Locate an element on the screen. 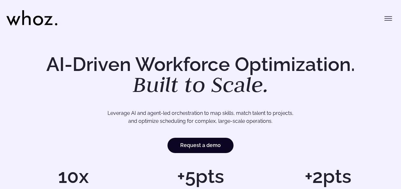 Image resolution: width=401 pixels, height=189 pixels. p: Leverage AI and agent-led orchestration to map skills, match talent to projects, and optimize sch... is located at coordinates (200, 117).